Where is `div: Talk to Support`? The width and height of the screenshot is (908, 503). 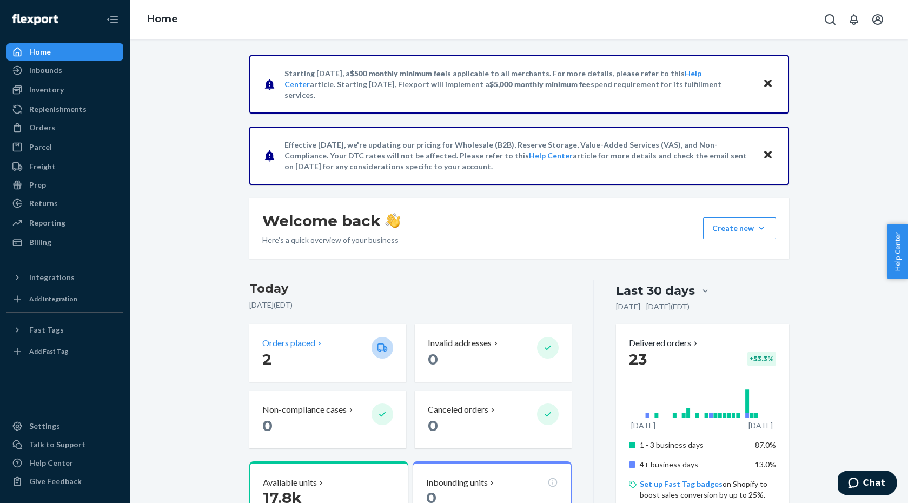 div: Talk to Support is located at coordinates (57, 445).